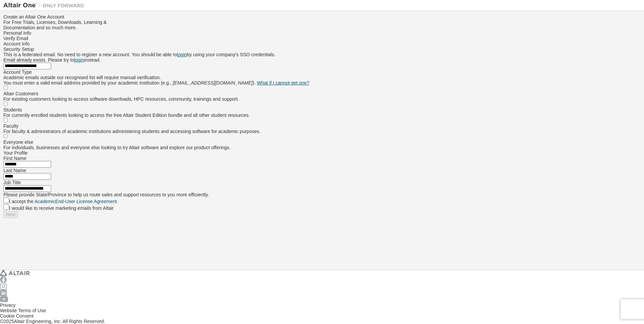 Image resolution: width=644 pixels, height=324 pixels. Describe the element at coordinates (322, 44) in the screenshot. I see `div: Account Info` at that location.